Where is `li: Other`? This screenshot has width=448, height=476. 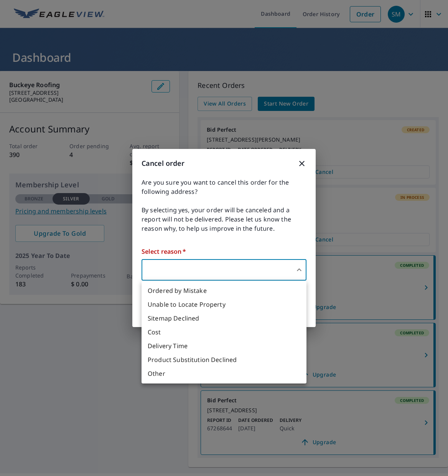
li: Other is located at coordinates (224, 374).